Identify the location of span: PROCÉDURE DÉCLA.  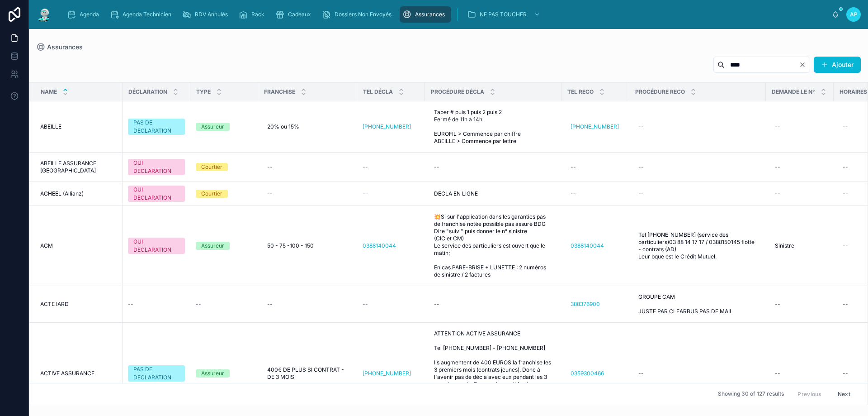
(458, 92).